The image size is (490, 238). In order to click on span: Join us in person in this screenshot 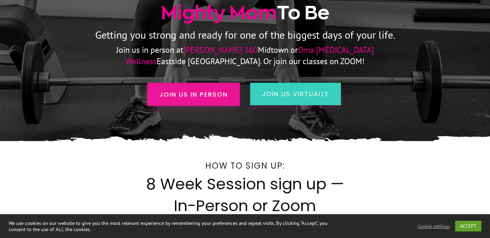, I will do `click(194, 94)`.